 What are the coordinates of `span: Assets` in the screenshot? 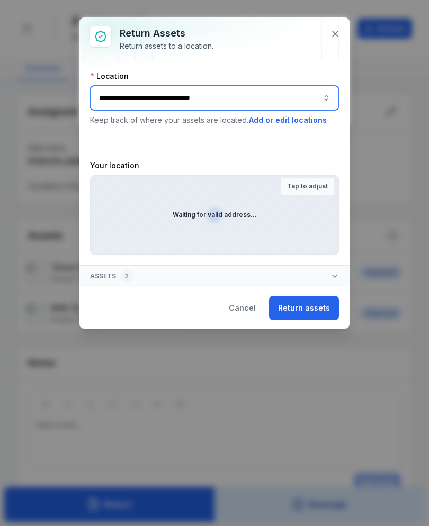 It's located at (111, 276).